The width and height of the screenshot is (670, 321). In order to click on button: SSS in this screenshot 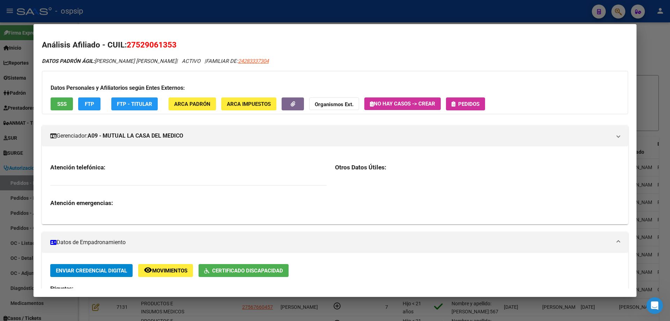, I will do `click(62, 104)`.